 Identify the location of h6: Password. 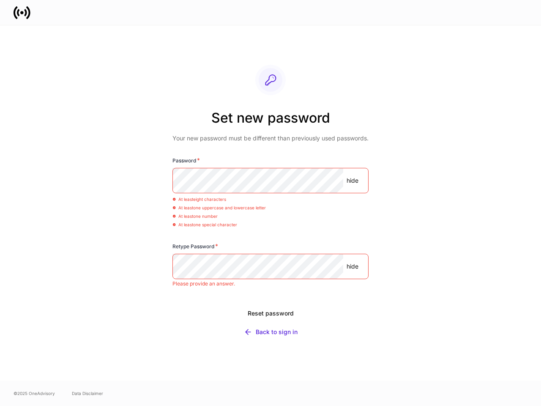
(186, 160).